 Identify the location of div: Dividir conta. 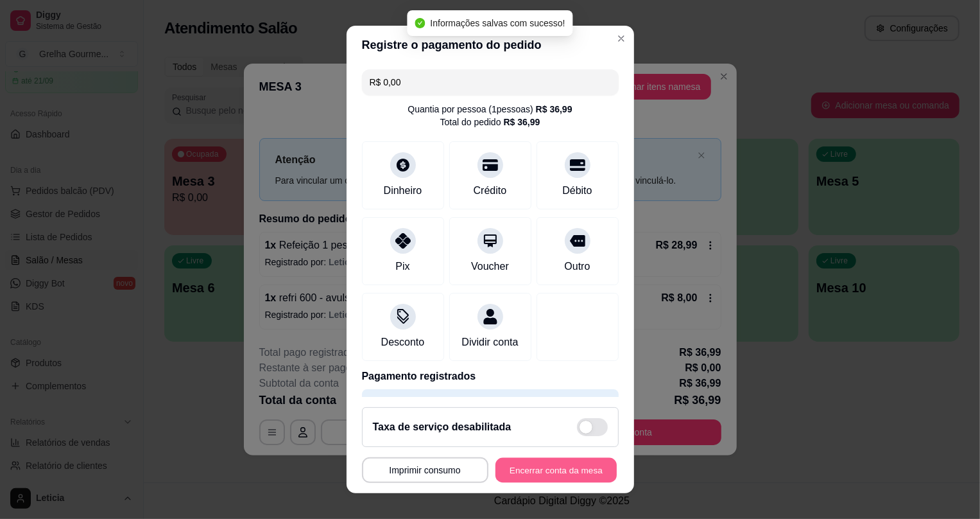
(490, 343).